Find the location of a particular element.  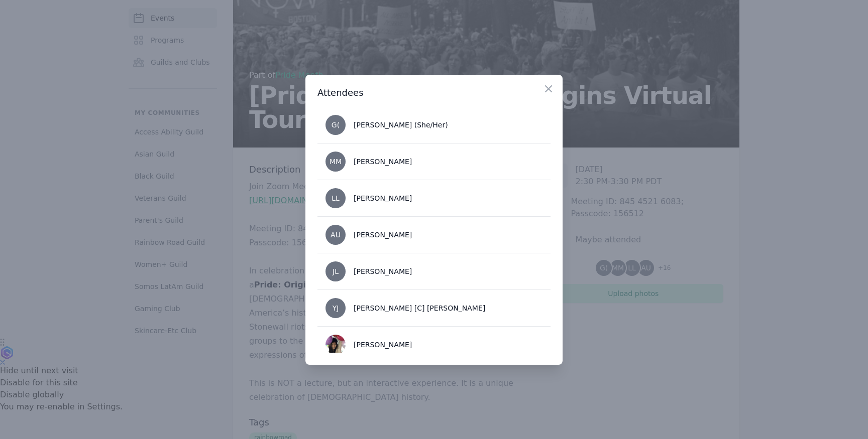

span: AU is located at coordinates (336, 235).